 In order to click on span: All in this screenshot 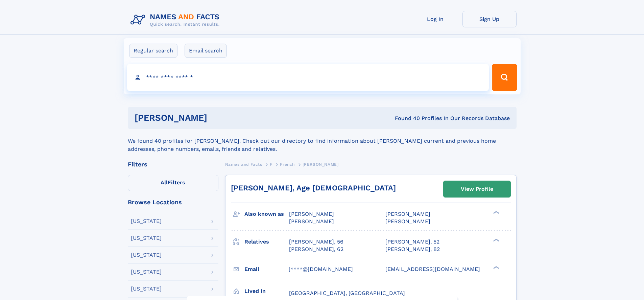, I will do `click(164, 183)`.